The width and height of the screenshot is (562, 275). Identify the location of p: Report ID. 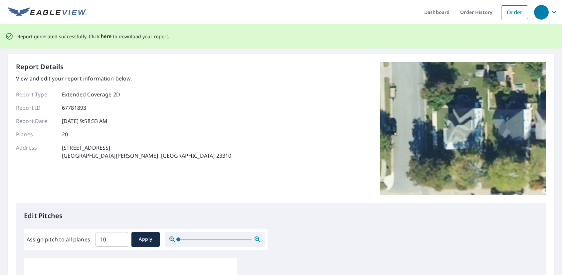
(36, 108).